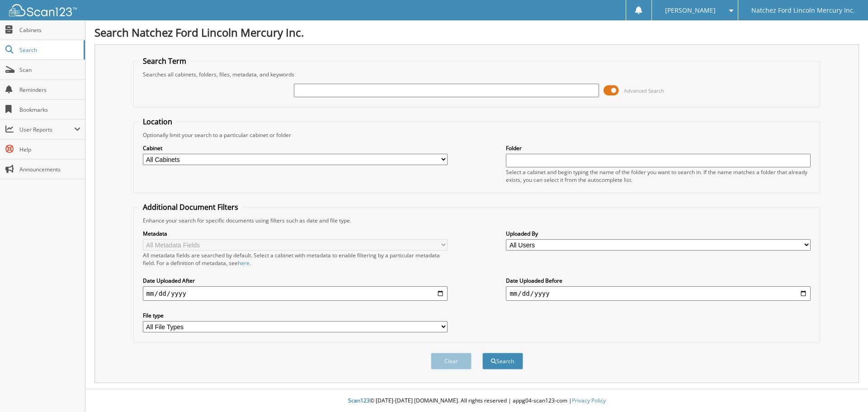  What do you see at coordinates (476, 32) in the screenshot?
I see `h1: Search Natchez Ford Lincoln Mercury Inc.` at bounding box center [476, 32].